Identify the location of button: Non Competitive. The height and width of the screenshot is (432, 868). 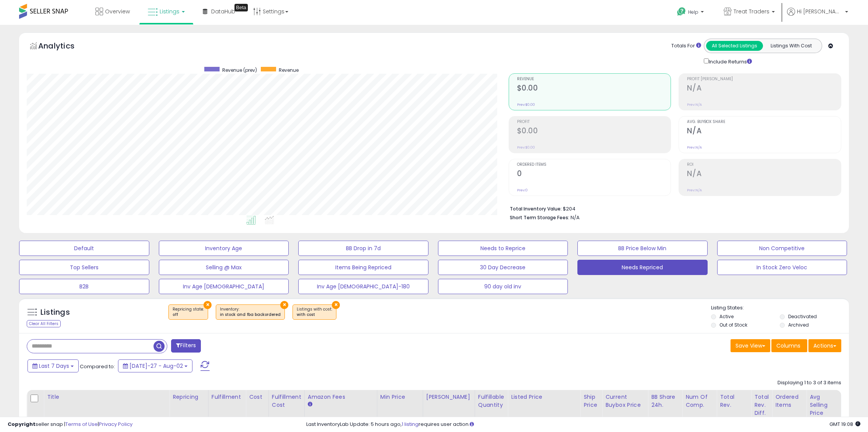
(782, 249).